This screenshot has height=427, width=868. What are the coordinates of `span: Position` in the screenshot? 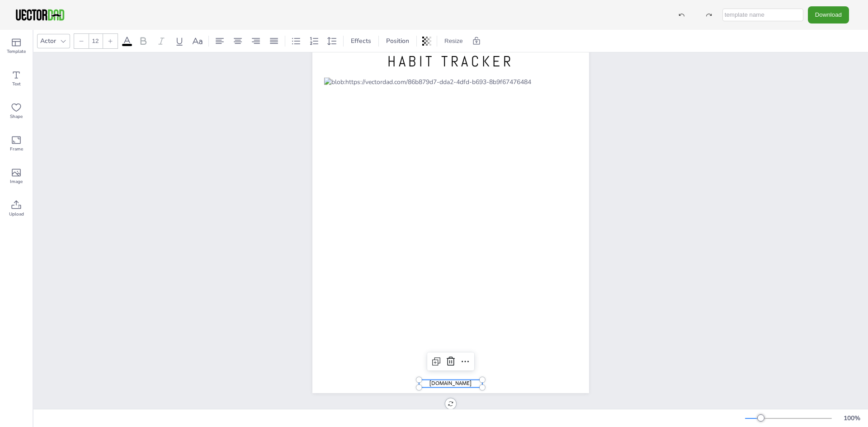 It's located at (397, 41).